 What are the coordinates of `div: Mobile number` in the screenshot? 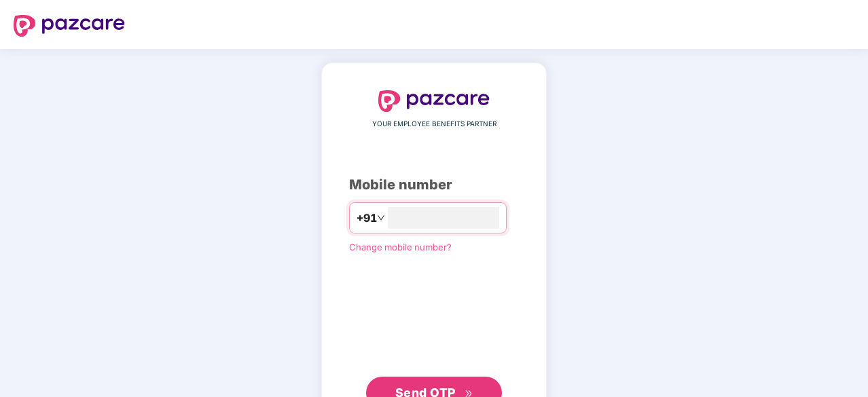 It's located at (434, 184).